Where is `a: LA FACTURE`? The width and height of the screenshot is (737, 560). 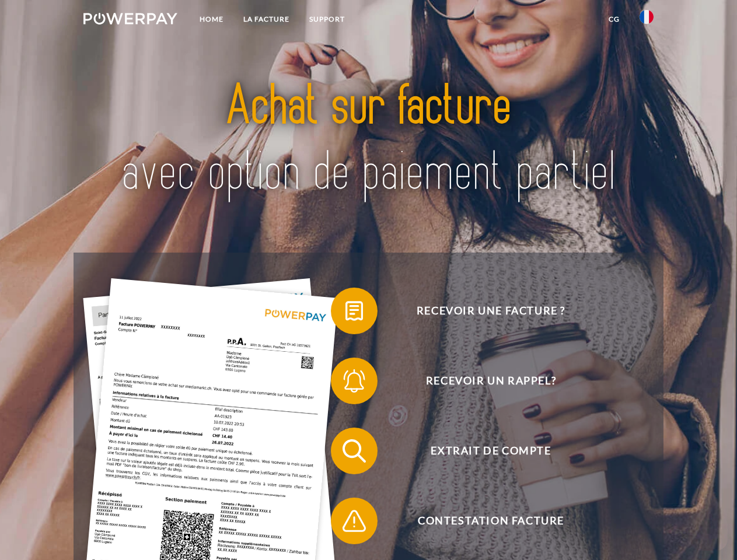
a: LA FACTURE is located at coordinates (266, 19).